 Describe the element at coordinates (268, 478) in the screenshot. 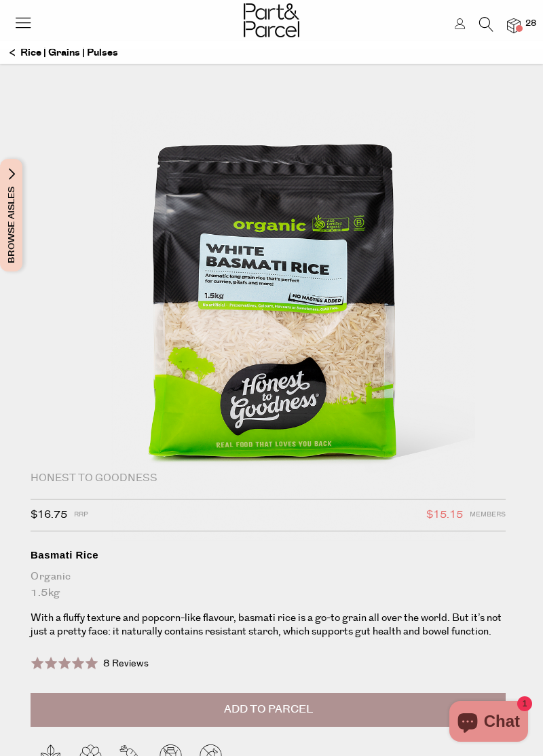

I see `div: Honest to Goodness` at that location.